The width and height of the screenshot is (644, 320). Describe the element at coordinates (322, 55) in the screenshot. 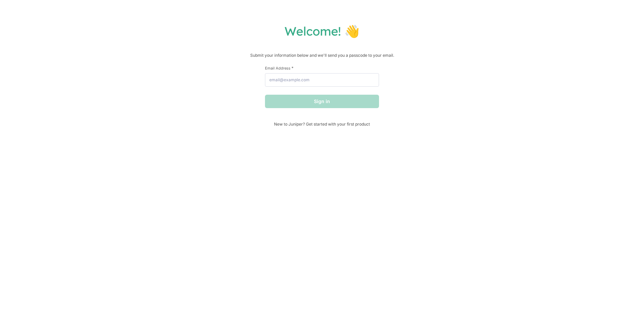

I see `p: Submit your information below and we'll send you a passcode to your email.` at that location.